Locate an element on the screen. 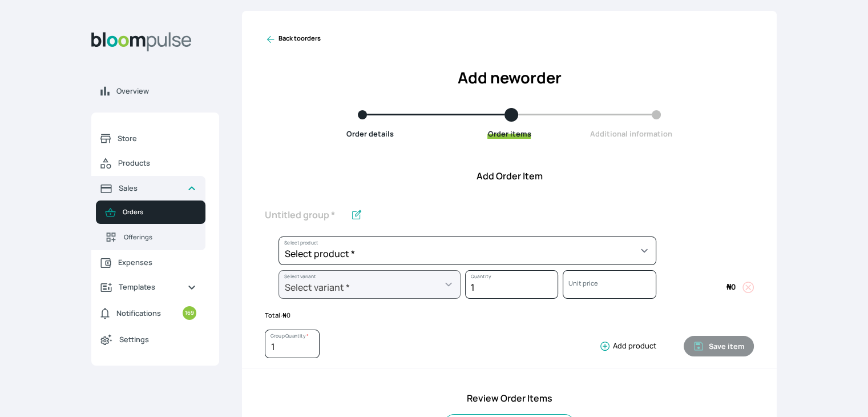 The image size is (868, 417). span: Templates is located at coordinates (149, 287).